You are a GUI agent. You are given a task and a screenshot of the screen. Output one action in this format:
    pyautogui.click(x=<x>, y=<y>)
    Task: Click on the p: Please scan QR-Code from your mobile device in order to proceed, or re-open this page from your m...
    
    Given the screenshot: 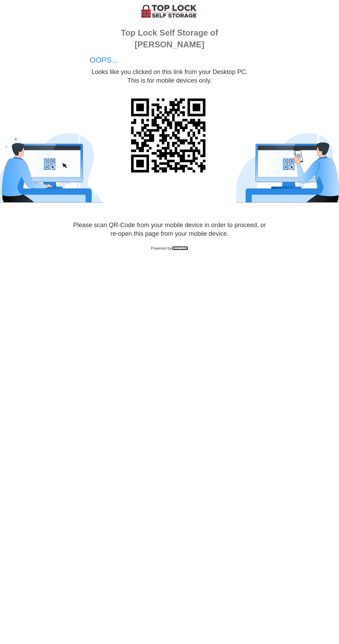 What is the action you would take?
    pyautogui.click(x=170, y=229)
    